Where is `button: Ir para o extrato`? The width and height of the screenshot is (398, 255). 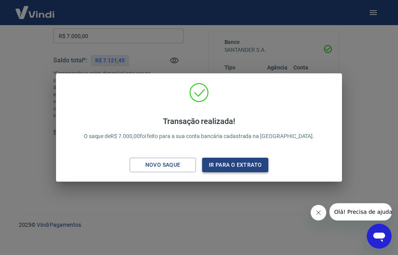 button: Ir para o extrato is located at coordinates (235, 165).